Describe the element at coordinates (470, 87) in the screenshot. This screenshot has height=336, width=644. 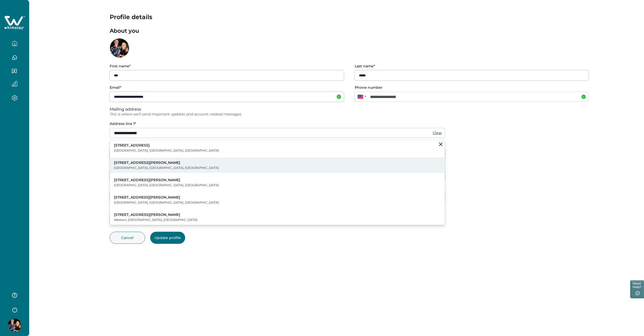
I see `p: Phone number` at that location.